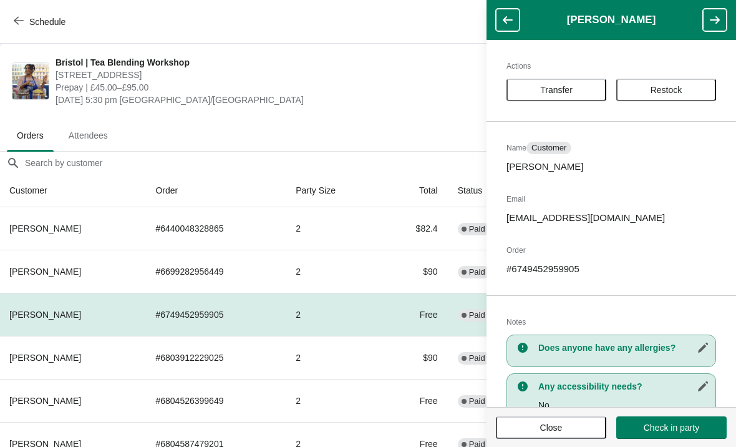 This screenshot has height=447, width=736. I want to click on span: Orders, so click(30, 135).